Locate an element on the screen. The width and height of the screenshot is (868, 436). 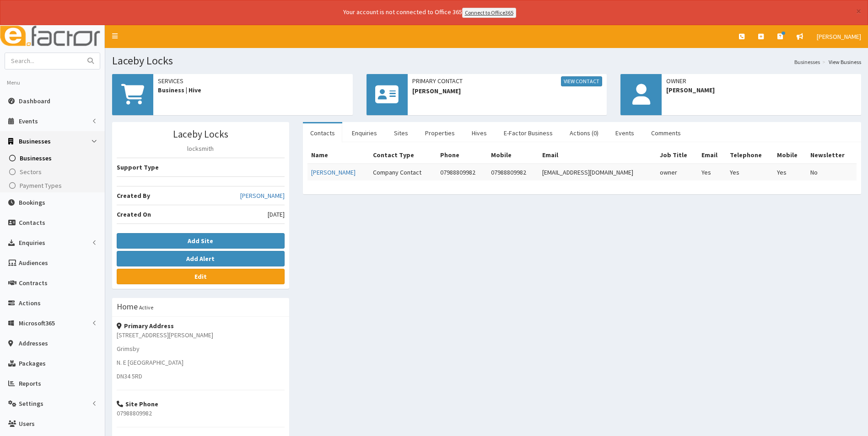
span: Bookings is located at coordinates (32, 203).